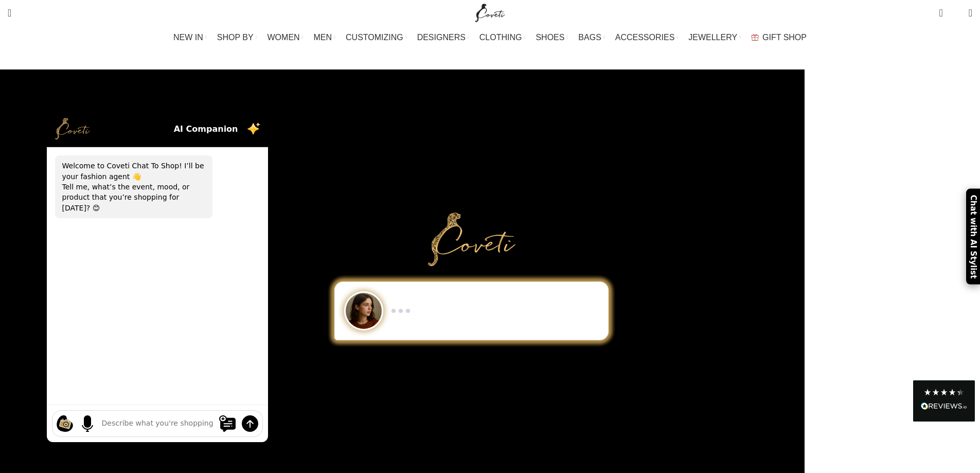 This screenshot has width=980, height=473. I want to click on span: SHOES, so click(550, 37).